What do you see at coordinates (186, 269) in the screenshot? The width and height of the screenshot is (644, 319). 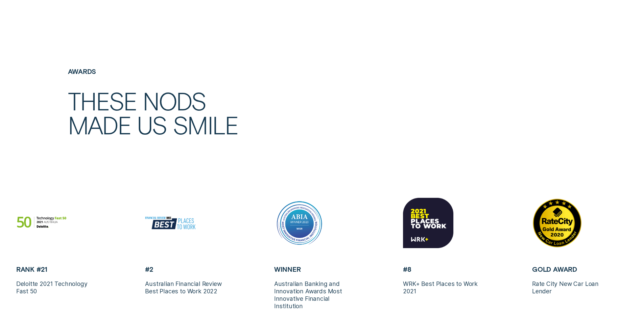 I see `h5: #2` at bounding box center [186, 269].